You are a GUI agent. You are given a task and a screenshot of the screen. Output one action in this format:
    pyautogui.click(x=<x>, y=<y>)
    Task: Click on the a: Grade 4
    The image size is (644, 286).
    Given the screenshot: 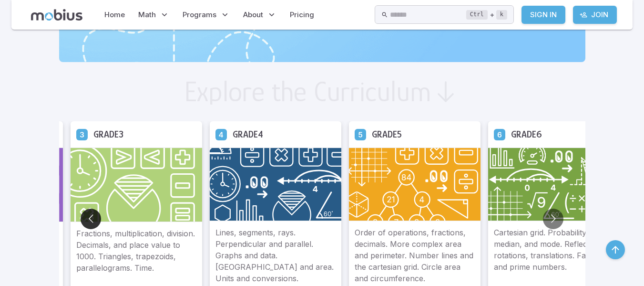 What is the action you would take?
    pyautogui.click(x=222, y=134)
    